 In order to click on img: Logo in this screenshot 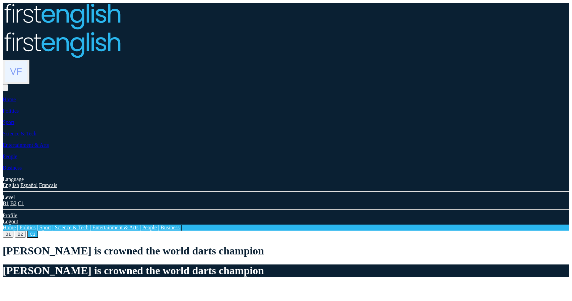, I will do `click(62, 45)`.